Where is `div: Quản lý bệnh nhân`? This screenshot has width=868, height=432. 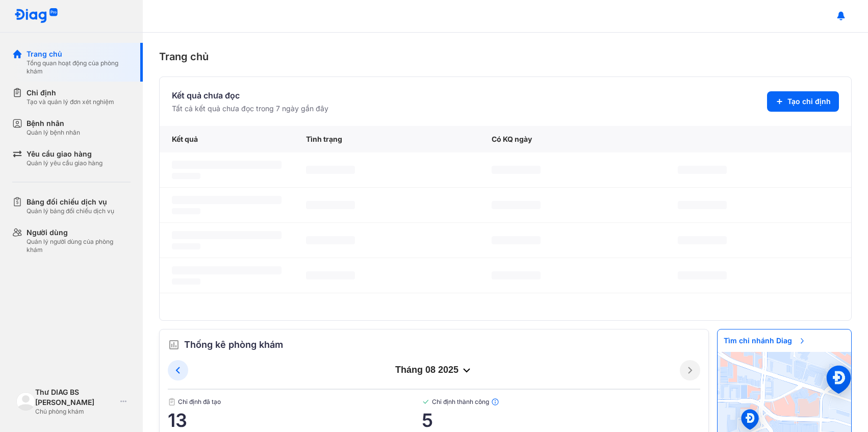
div: Quản lý bệnh nhân is located at coordinates (53, 132).